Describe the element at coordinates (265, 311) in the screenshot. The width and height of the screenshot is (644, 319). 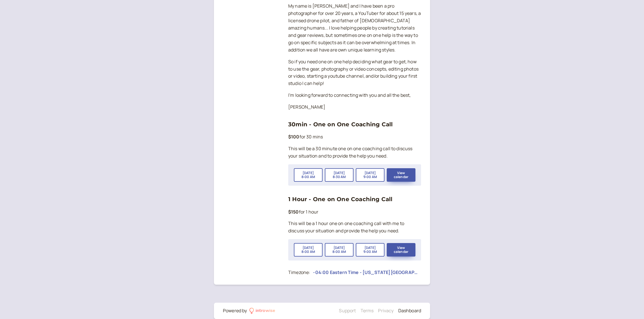
I see `div: introwise` at that location.